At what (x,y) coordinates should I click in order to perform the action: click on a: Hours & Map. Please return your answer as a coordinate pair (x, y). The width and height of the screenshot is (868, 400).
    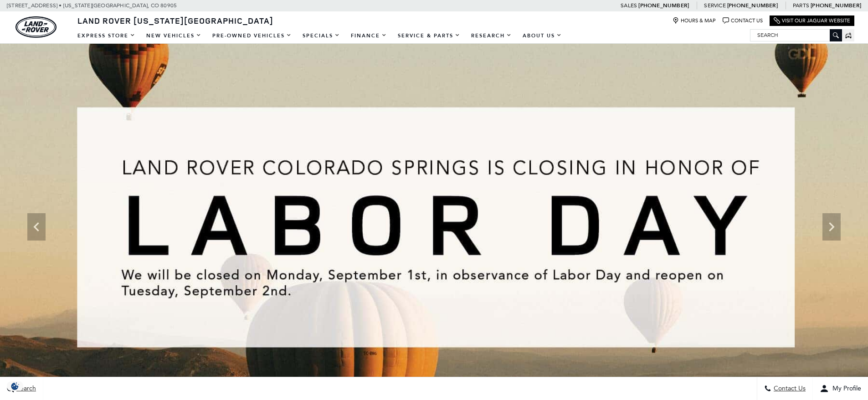
    Looking at the image, I should click on (694, 21).